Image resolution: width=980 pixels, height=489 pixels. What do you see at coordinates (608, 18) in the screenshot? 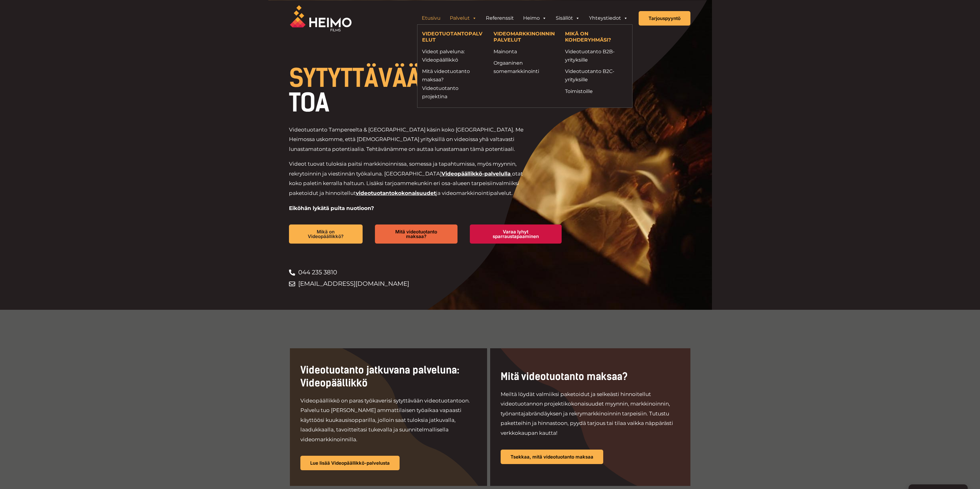
I see `a: Yhteystiedot` at bounding box center [608, 18].